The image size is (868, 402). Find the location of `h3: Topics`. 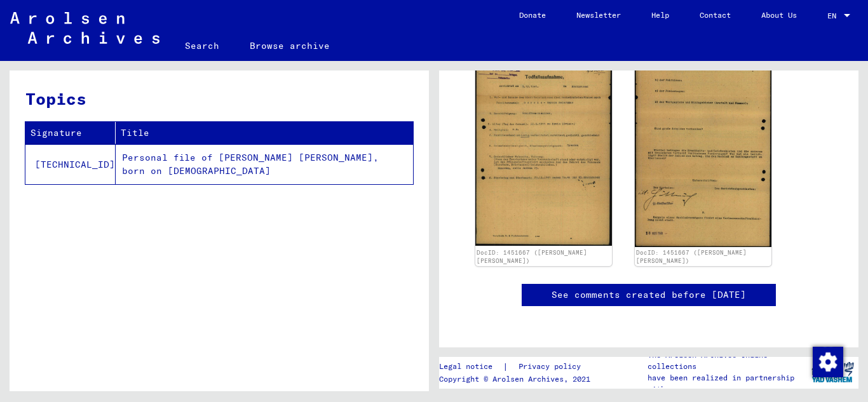

h3: Topics is located at coordinates (219, 98).